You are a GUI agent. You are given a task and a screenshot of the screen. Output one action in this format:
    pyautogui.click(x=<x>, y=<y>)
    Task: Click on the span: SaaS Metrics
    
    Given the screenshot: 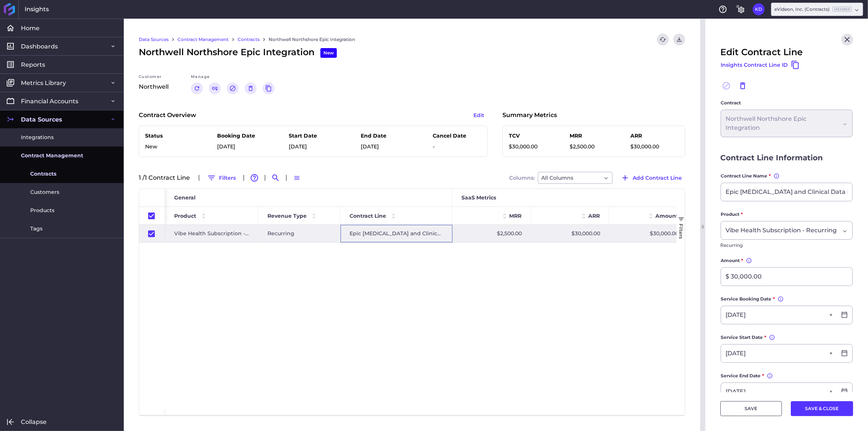 What is the action you would take?
    pyautogui.click(x=479, y=197)
    